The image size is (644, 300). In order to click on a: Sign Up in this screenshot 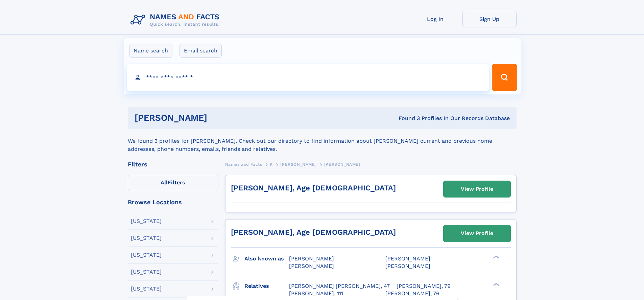, I will do `click(489, 19)`.